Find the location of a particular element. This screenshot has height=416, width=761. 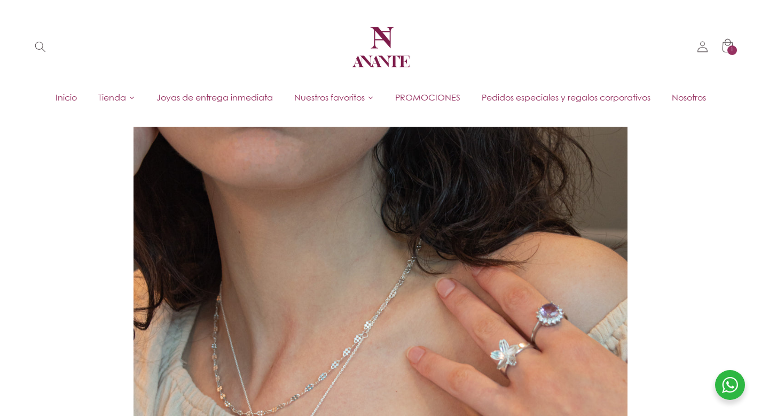

span: Nosotros is located at coordinates (689, 97).